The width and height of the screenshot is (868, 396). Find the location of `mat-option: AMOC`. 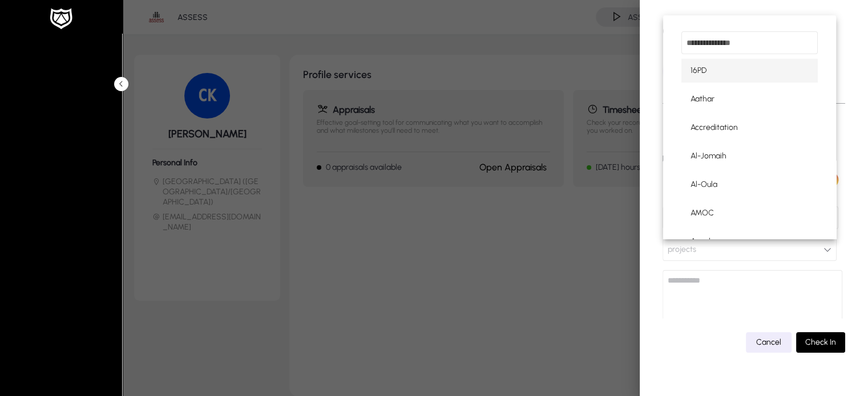

mat-option: AMOC is located at coordinates (749, 213).